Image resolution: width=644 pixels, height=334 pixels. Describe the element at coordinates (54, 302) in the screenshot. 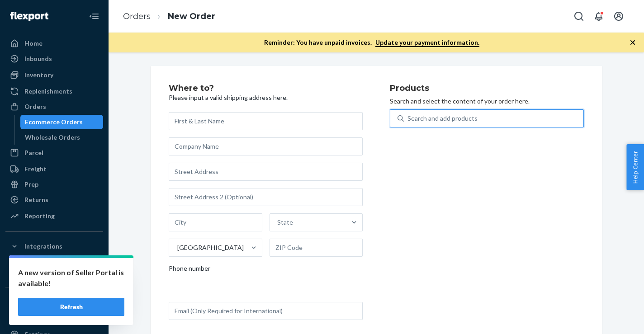

I see `button: Fast Tags` at that location.